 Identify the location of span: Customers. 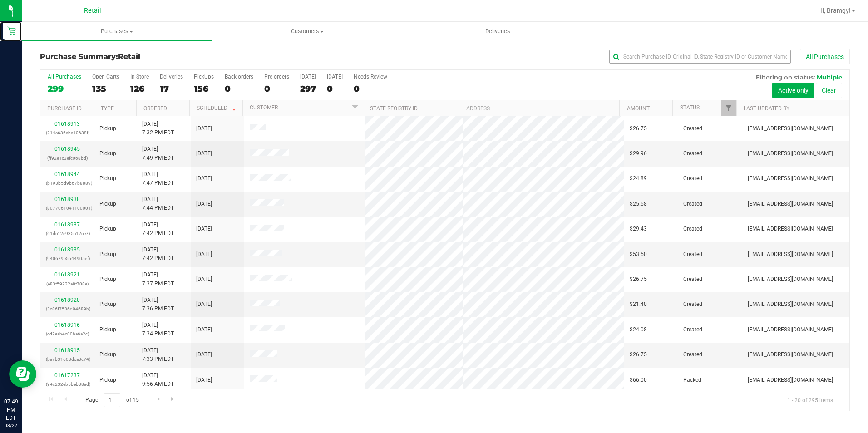
(307, 32).